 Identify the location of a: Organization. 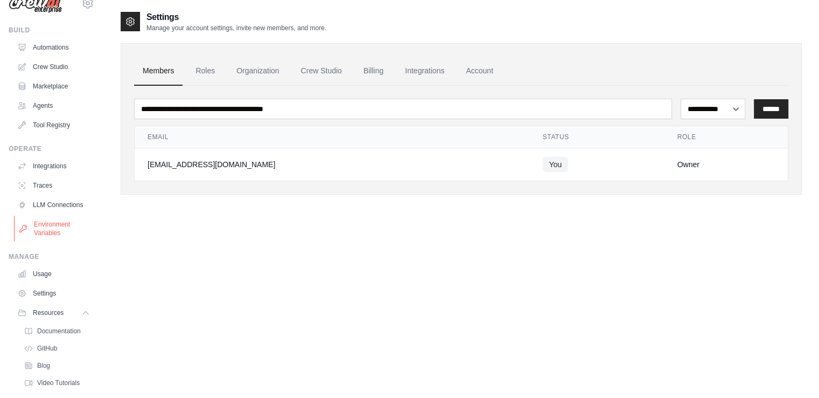
(258, 71).